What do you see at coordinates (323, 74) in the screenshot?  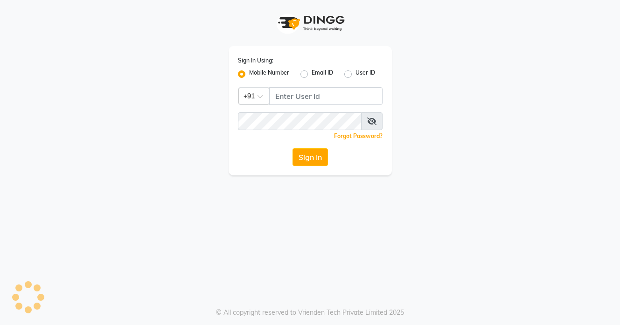 I see `label: Email ID` at bounding box center [323, 74].